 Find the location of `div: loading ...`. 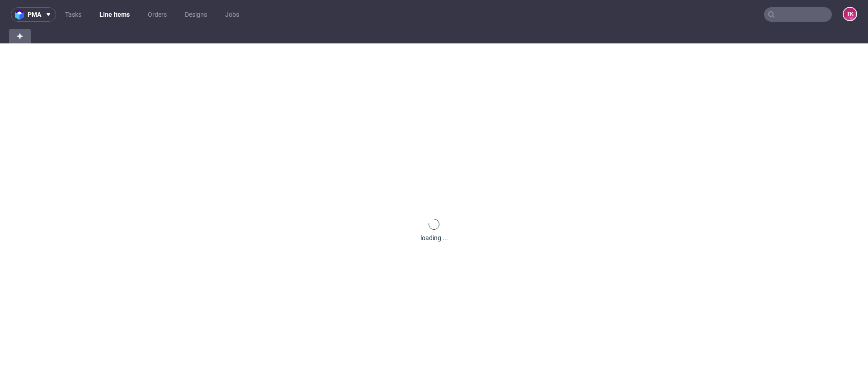

div: loading ... is located at coordinates (434, 238).